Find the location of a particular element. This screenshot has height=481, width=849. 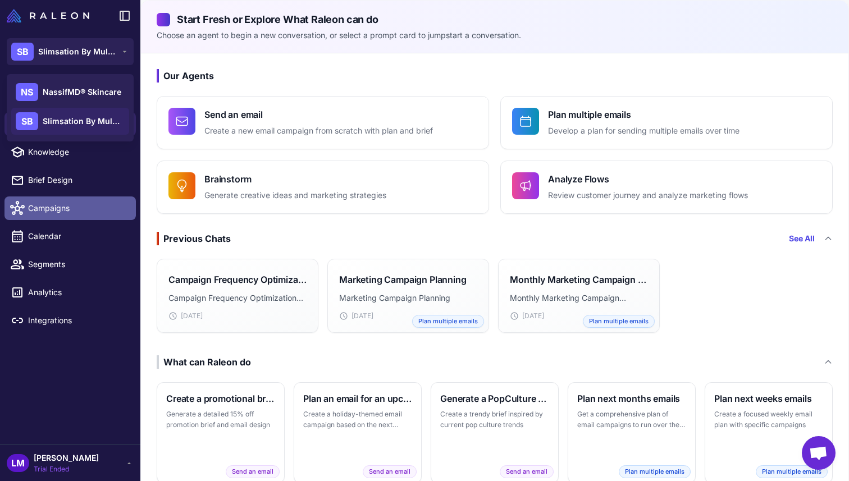

button: Plan multiple emailsDevelop a plan for sending multiple emails over time is located at coordinates (666, 122).